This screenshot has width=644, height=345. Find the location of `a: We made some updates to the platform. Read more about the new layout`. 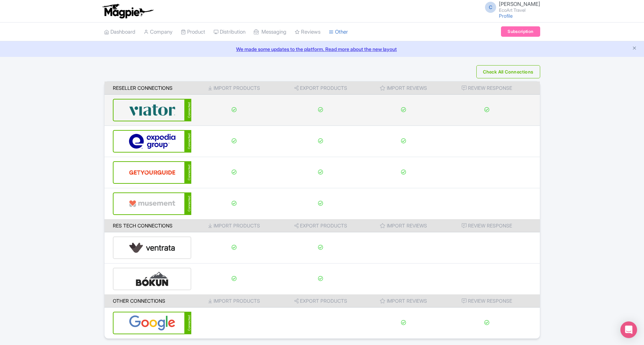

a: We made some updates to the platform. Read more about the new layout is located at coordinates (322, 49).